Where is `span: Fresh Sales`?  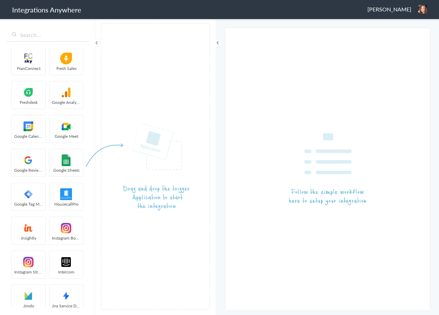 span: Fresh Sales is located at coordinates (66, 68).